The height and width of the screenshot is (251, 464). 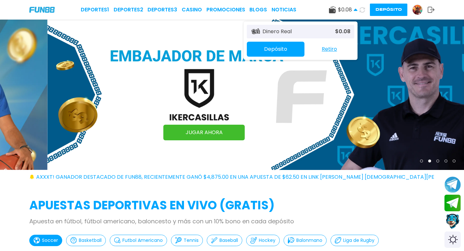 What do you see at coordinates (284, 10) in the screenshot?
I see `a: NOTICIAS` at bounding box center [284, 10].